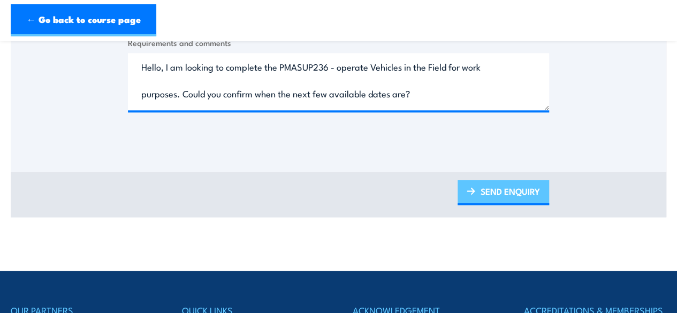 This screenshot has height=313, width=677. What do you see at coordinates (84, 20) in the screenshot?
I see `a: ← Go back to course page` at bounding box center [84, 20].